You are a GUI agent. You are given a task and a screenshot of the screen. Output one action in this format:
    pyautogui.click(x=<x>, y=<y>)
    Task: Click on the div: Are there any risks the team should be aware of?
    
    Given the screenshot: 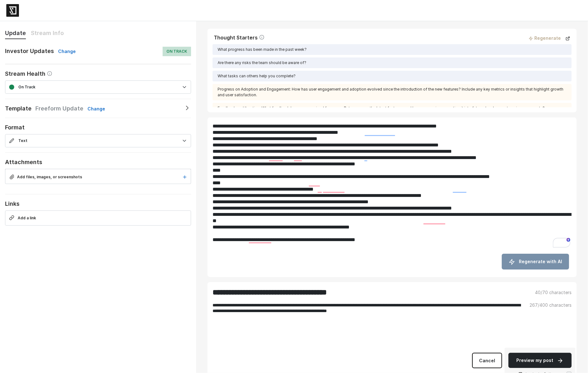 What is the action you would take?
    pyautogui.click(x=391, y=63)
    